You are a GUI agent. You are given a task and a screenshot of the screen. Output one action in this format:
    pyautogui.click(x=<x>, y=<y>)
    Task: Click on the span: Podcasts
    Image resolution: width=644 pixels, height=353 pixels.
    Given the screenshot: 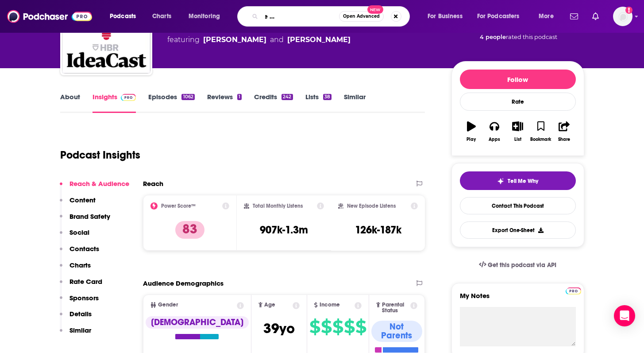 What is the action you would take?
    pyautogui.click(x=122, y=16)
    